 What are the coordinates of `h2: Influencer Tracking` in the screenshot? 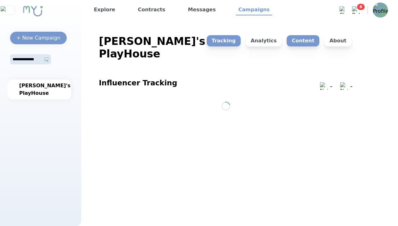 It's located at (138, 83).